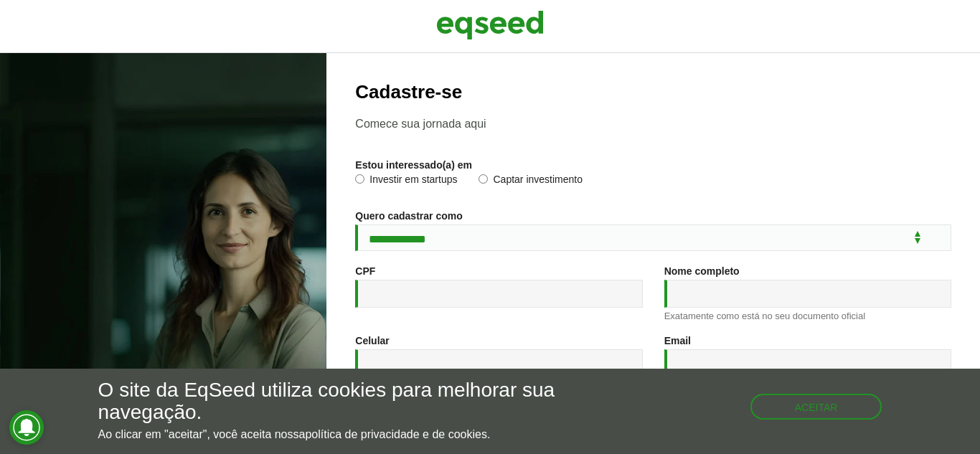 This screenshot has height=454, width=980. I want to click on div: Exatamente como está no seu documento oficial, so click(808, 316).